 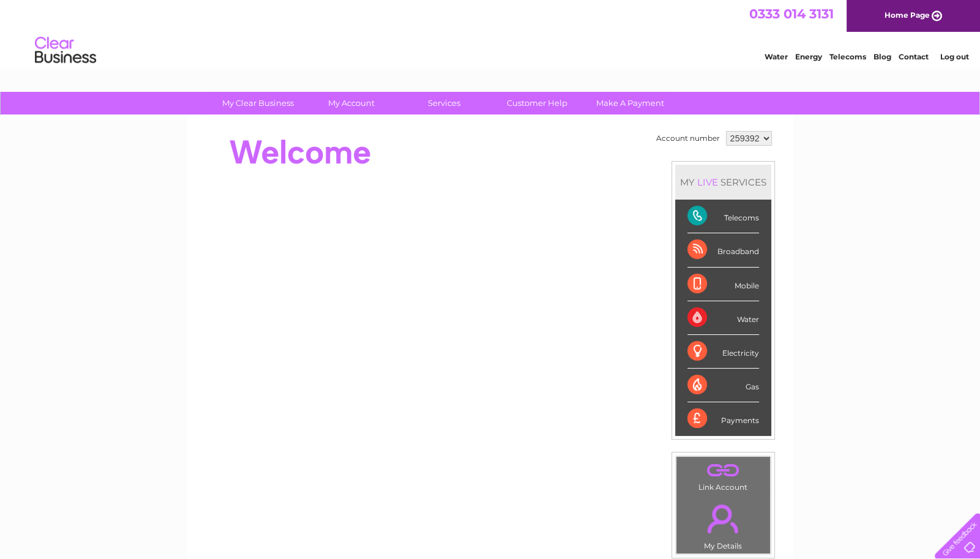 I want to click on a: Contact, so click(x=913, y=56).